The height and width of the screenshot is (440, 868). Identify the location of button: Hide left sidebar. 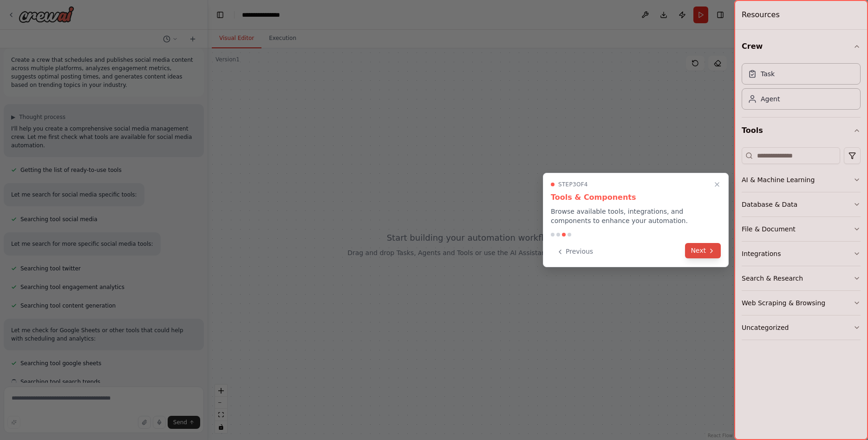
(220, 15).